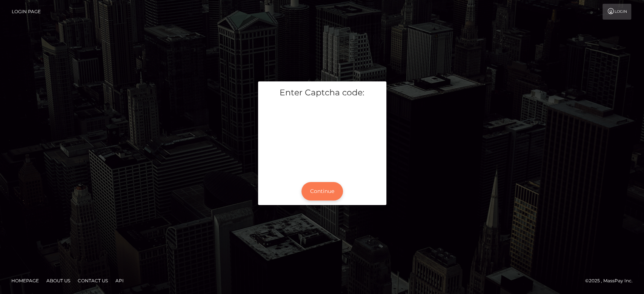 This screenshot has width=644, height=294. What do you see at coordinates (322, 93) in the screenshot?
I see `h5: Enter Captcha code:` at bounding box center [322, 93].